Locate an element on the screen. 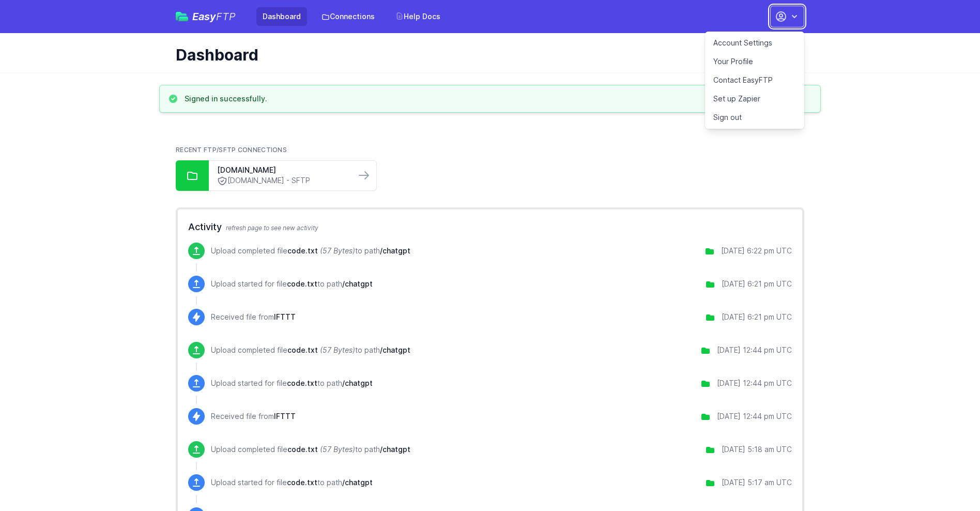 This screenshot has height=511, width=980. a: Connections is located at coordinates (348, 17).